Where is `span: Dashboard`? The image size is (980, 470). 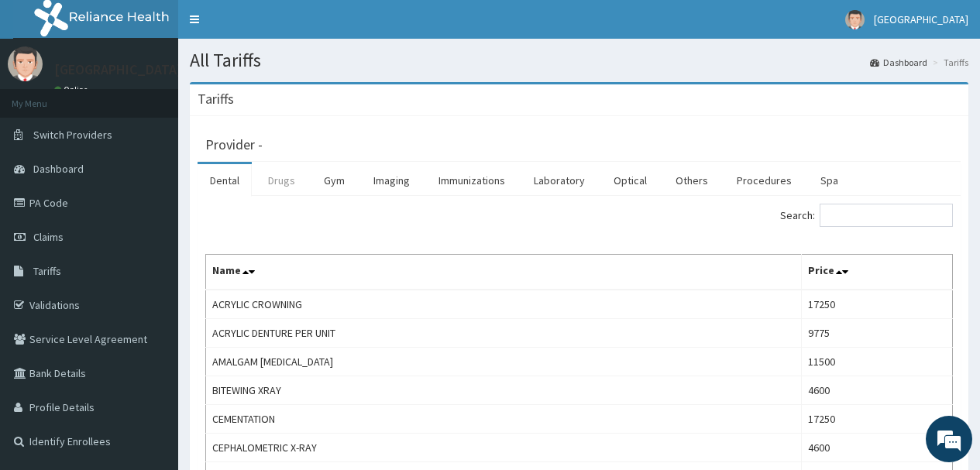 span: Dashboard is located at coordinates (58, 169).